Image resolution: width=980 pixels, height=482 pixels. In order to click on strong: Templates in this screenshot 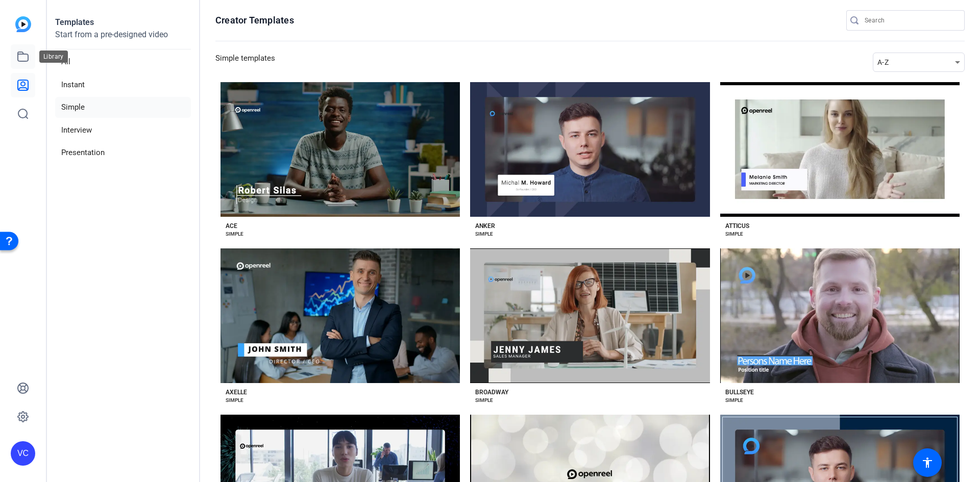, I will do `click(74, 22)`.